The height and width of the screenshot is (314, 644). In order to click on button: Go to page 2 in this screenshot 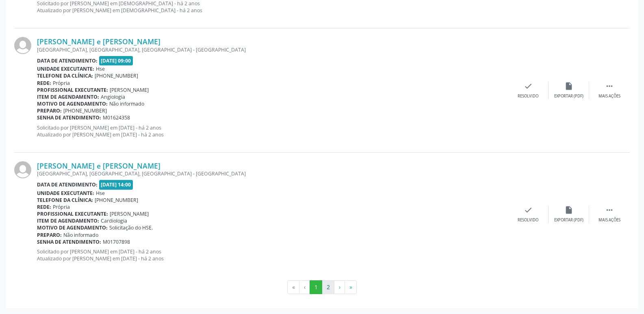, I will do `click(328, 287)`.